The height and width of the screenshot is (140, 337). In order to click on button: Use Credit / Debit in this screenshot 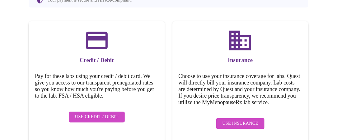, I will do `click(97, 117)`.